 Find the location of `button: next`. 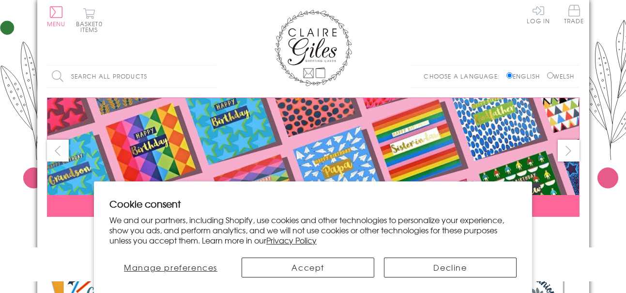

button: next is located at coordinates (569, 150).